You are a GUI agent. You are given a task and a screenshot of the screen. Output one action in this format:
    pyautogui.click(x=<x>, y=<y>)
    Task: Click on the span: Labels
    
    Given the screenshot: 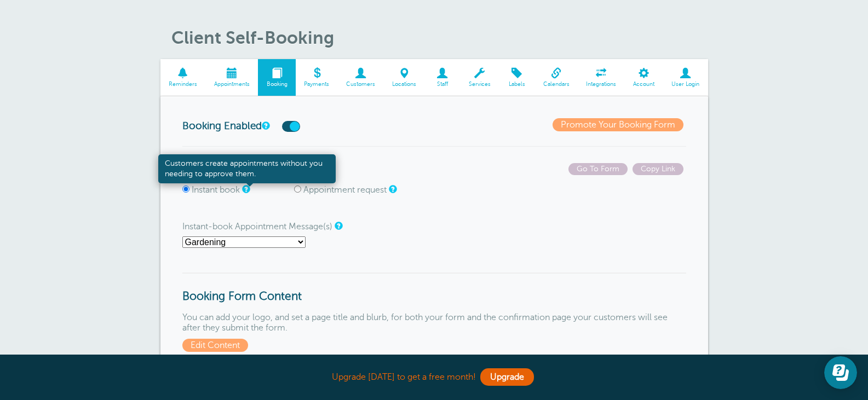 What is the action you would take?
    pyautogui.click(x=516, y=84)
    